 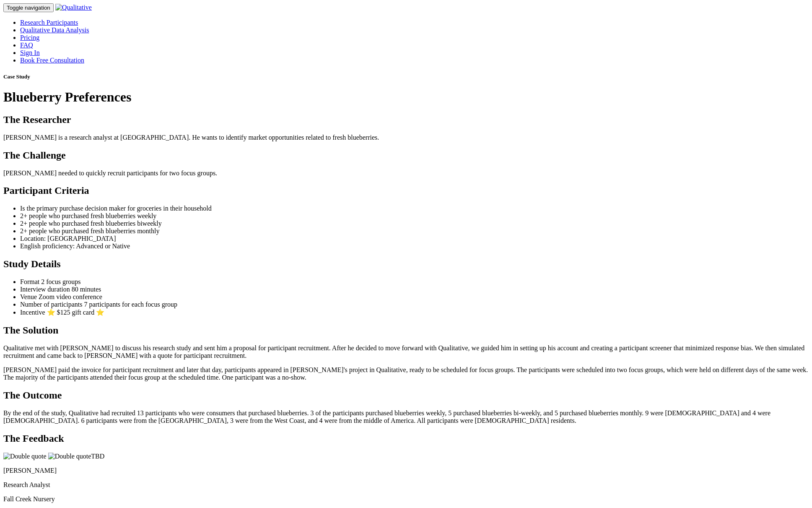 I want to click on span: Zoom video conference, so click(x=70, y=296).